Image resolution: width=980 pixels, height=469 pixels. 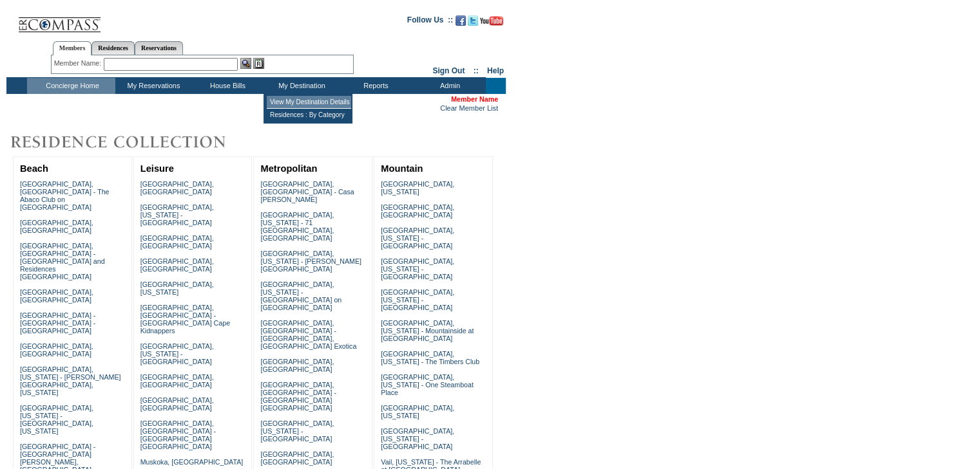 What do you see at coordinates (71, 85) in the screenshot?
I see `td: Concierge Home` at bounding box center [71, 85].